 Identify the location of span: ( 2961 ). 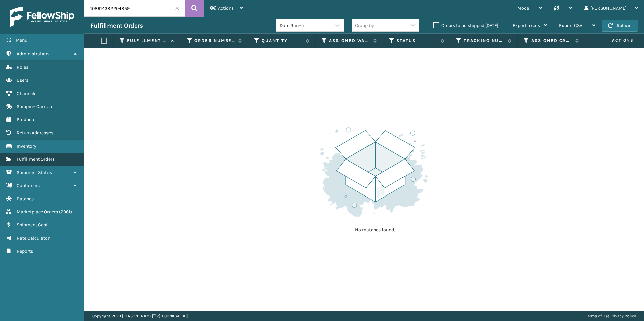
(65, 212).